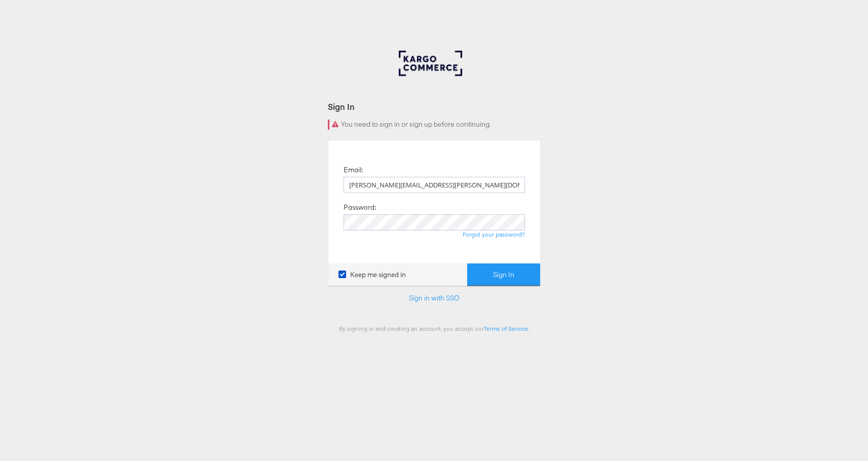 This screenshot has height=461, width=868. Describe the element at coordinates (434, 328) in the screenshot. I see `div: By signing in and creating an account, you accept our .` at that location.